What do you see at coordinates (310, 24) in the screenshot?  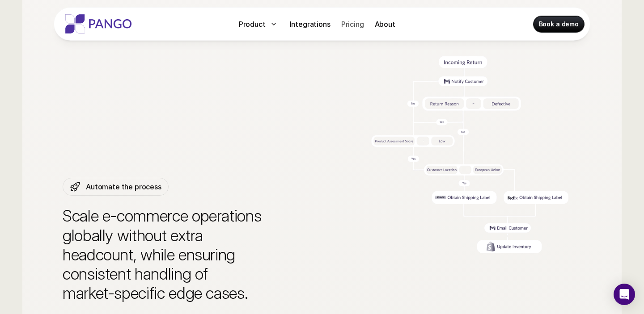 I see `a: Integrations` at bounding box center [310, 24].